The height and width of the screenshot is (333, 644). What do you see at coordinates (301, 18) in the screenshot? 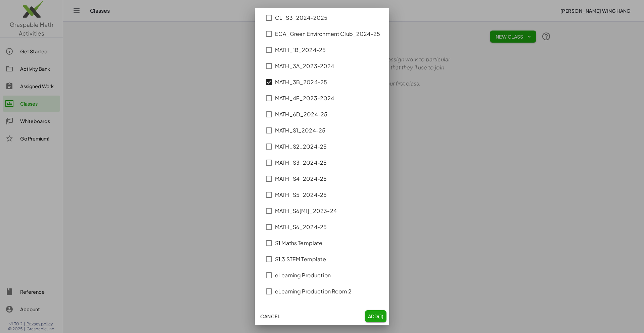
I see `div: CL_S3_2024-2025` at bounding box center [301, 18].